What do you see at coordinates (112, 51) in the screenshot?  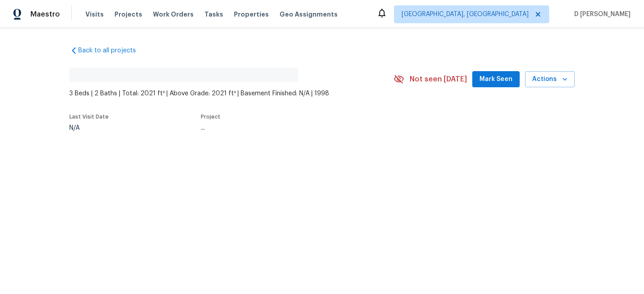 I see `a: Back to all projects` at bounding box center [112, 51].